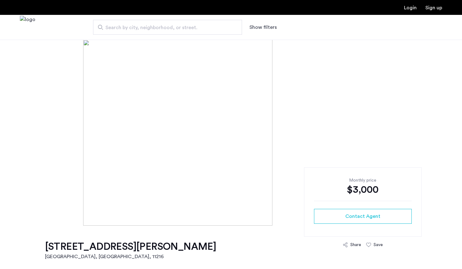  What do you see at coordinates (410, 8) in the screenshot?
I see `a: Login` at bounding box center [410, 8].